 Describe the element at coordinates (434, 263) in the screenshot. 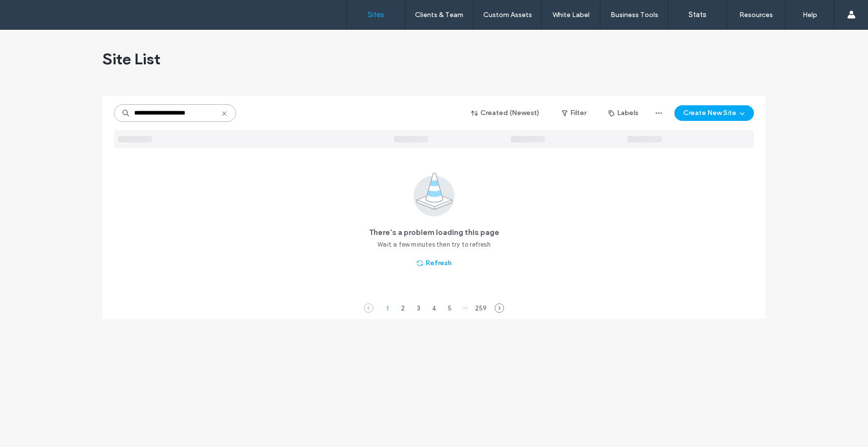

I see `button: Refresh` at that location.